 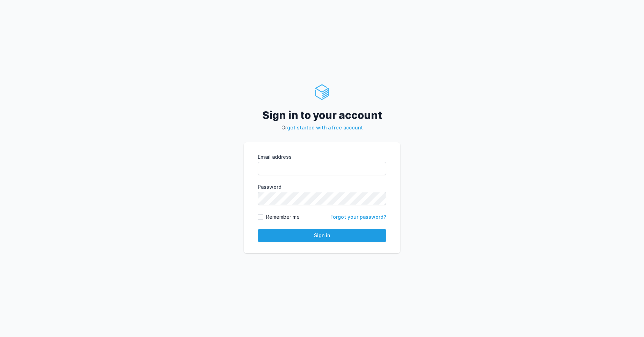 What do you see at coordinates (322, 157) in the screenshot?
I see `label: Email address` at bounding box center [322, 157].